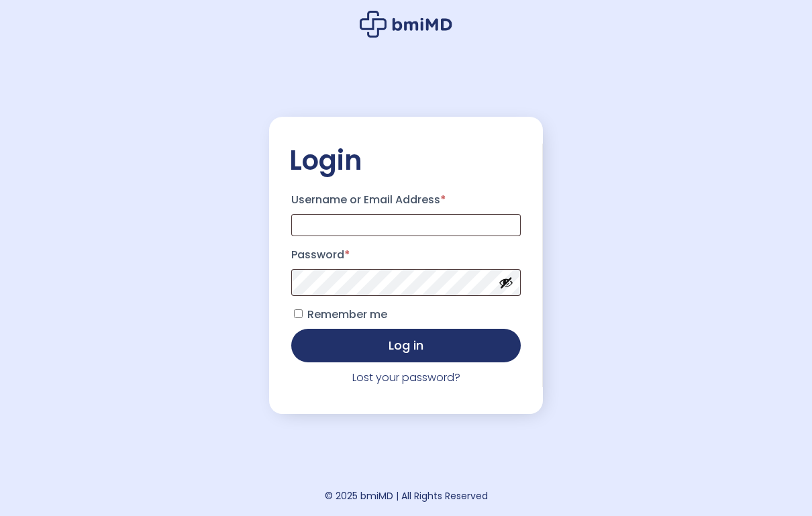 The image size is (812, 516). What do you see at coordinates (406, 495) in the screenshot?
I see `div: © 2025 bmiMD | All Rights Reserved` at bounding box center [406, 495].